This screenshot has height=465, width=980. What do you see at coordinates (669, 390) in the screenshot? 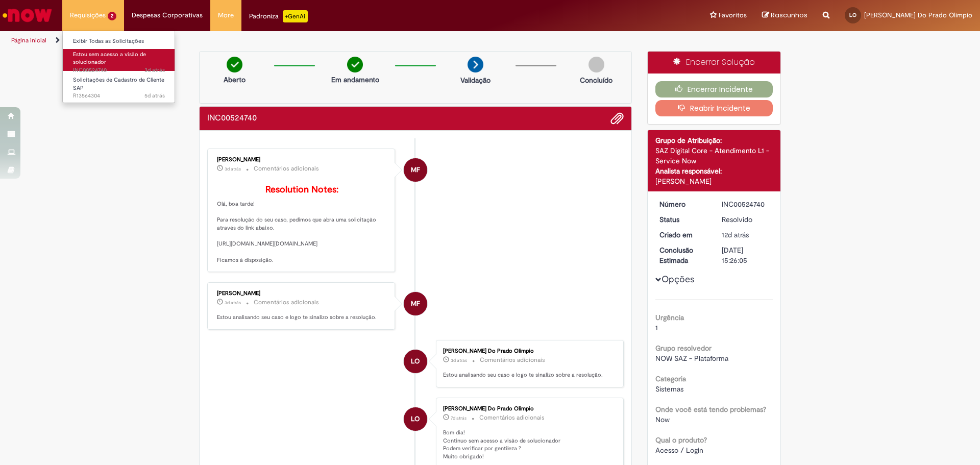
I see `span: Sistemas` at bounding box center [669, 390].